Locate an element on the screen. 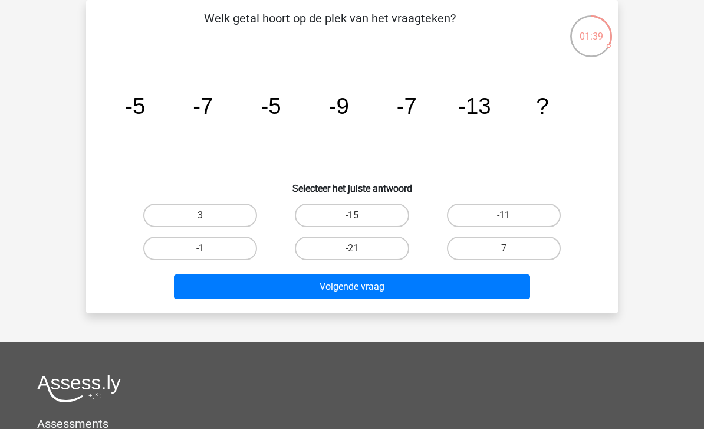  tspan: -13 is located at coordinates (474, 106).